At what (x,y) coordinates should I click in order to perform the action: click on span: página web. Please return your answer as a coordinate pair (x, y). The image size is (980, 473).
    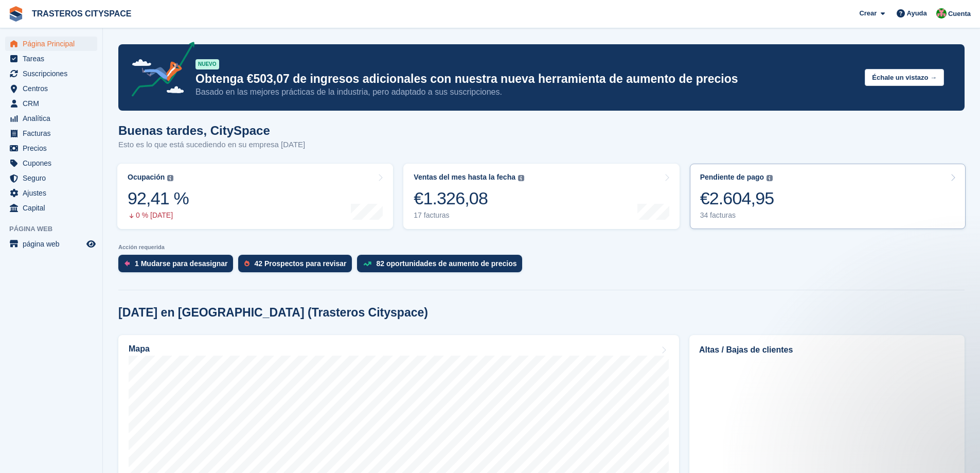
    Looking at the image, I should click on (54, 244).